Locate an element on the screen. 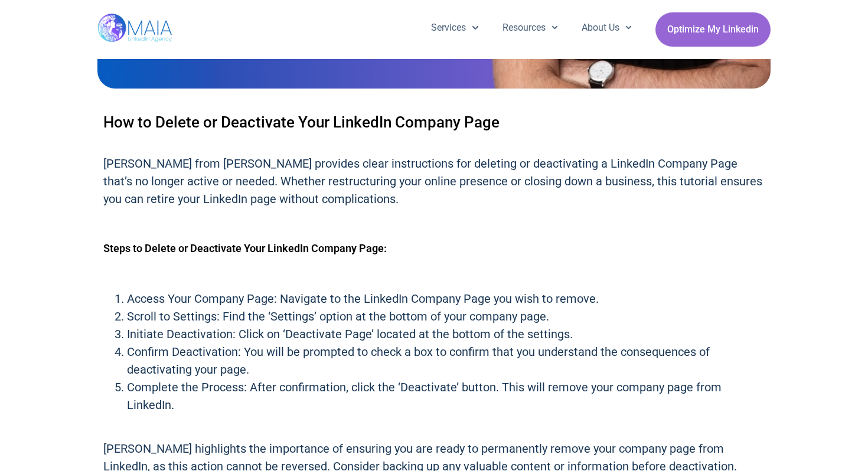 Image resolution: width=868 pixels, height=471 pixels. li: Scroll to Settings: Find the ‘Settings’ option at the bottom of your company page. is located at coordinates (446, 317).